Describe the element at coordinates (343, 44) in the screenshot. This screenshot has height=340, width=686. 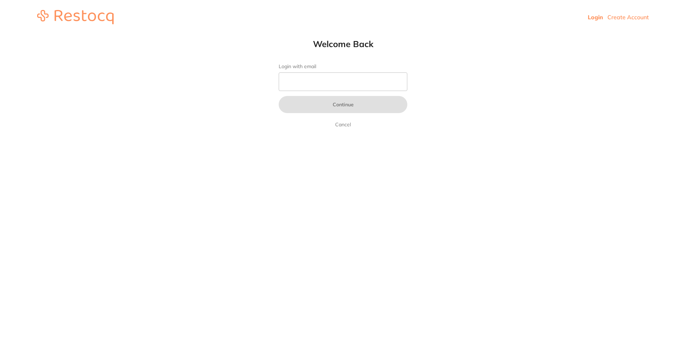
I see `h1: Welcome Back` at that location.